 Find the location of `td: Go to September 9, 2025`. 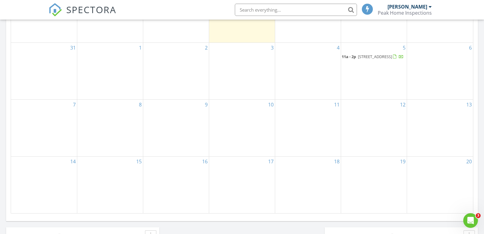

td: Go to September 9, 2025 is located at coordinates (176, 128).